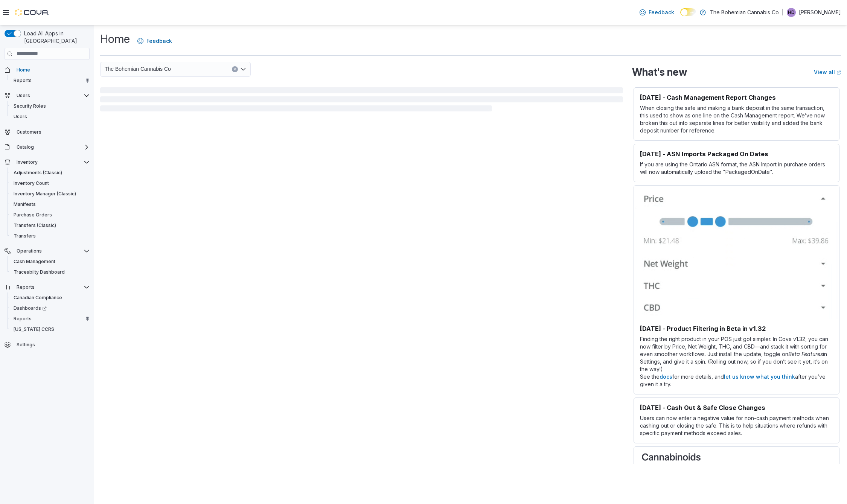 The image size is (847, 504). What do you see at coordinates (736, 426) in the screenshot?
I see `p: Users can now enter a negative value for non-cash payment methods when cashing out or closing the...` at bounding box center [736, 426].